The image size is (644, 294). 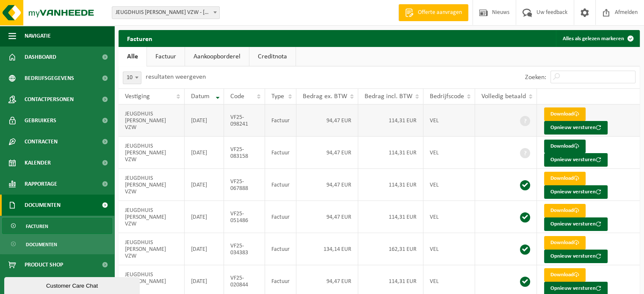 I want to click on span: Type, so click(x=278, y=96).